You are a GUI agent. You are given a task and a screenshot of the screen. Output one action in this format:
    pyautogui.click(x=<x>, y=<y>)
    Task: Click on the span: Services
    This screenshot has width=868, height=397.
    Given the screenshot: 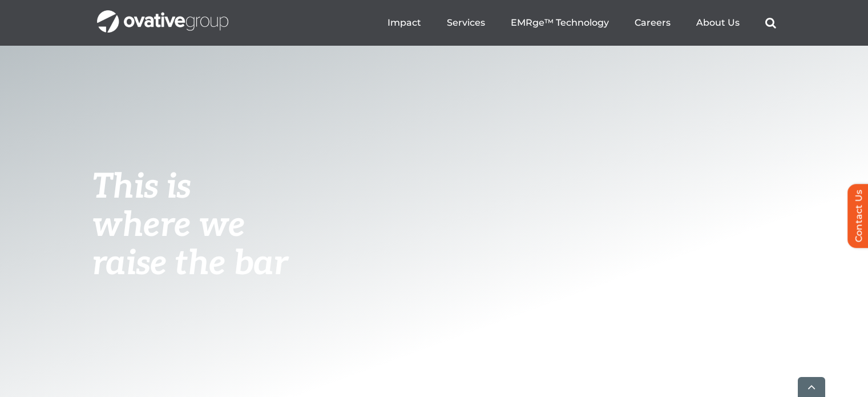 What is the action you would take?
    pyautogui.click(x=465, y=23)
    